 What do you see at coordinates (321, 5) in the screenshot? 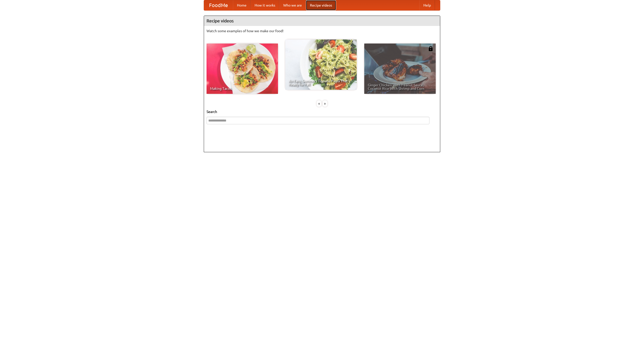
I see `a: Recipe videos` at bounding box center [321, 5].